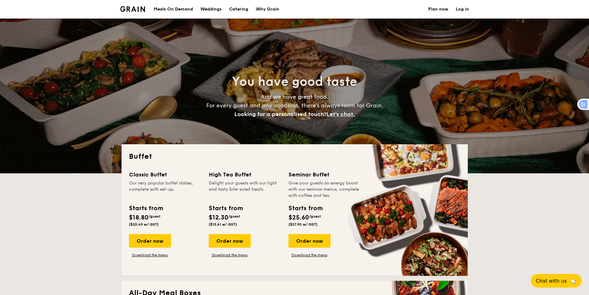 The height and width of the screenshot is (295, 589). Describe the element at coordinates (299, 217) in the screenshot. I see `span: $25.60` at that location.